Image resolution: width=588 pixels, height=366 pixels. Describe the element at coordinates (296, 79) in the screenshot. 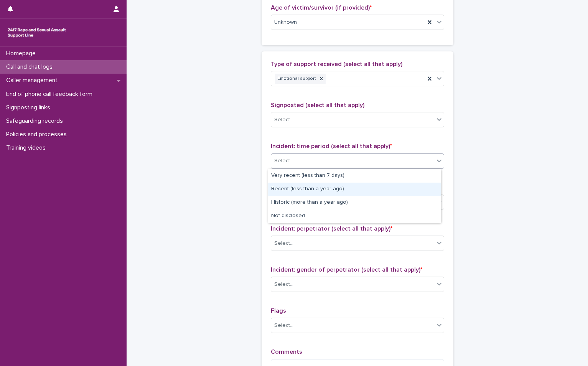

I see `div: Emotional support` at that location.